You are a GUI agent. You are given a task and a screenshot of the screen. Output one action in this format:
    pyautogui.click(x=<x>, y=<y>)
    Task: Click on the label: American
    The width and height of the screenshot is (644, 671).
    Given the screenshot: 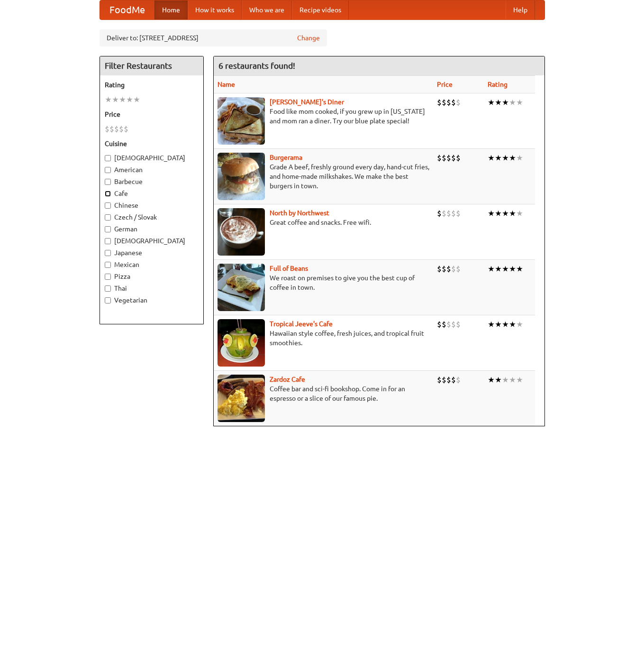 What is the action you would take?
    pyautogui.click(x=152, y=170)
    